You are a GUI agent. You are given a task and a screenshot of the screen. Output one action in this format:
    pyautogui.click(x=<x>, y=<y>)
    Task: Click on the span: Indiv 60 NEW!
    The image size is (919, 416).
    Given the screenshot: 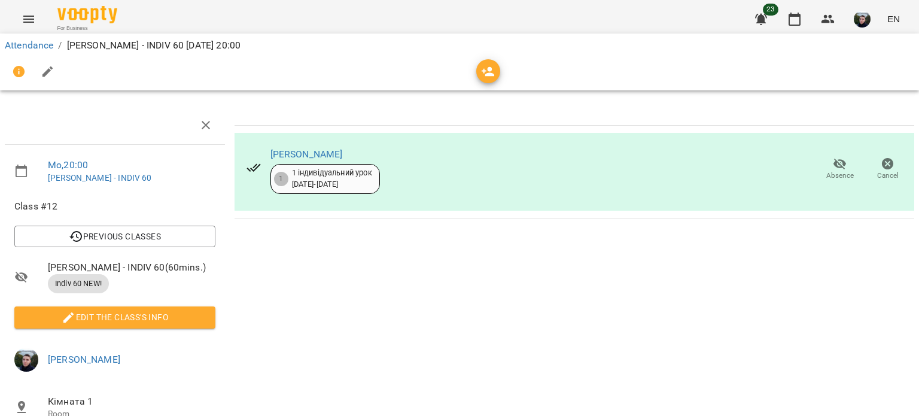 What is the action you would take?
    pyautogui.click(x=78, y=284)
    